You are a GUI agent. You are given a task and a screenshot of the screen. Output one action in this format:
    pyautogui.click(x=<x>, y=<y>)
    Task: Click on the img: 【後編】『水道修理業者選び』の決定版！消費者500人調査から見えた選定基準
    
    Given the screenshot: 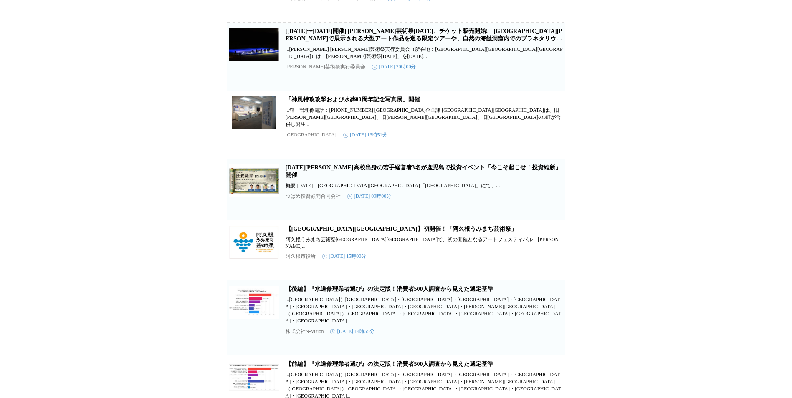 What is the action you would take?
    pyautogui.click(x=254, y=302)
    